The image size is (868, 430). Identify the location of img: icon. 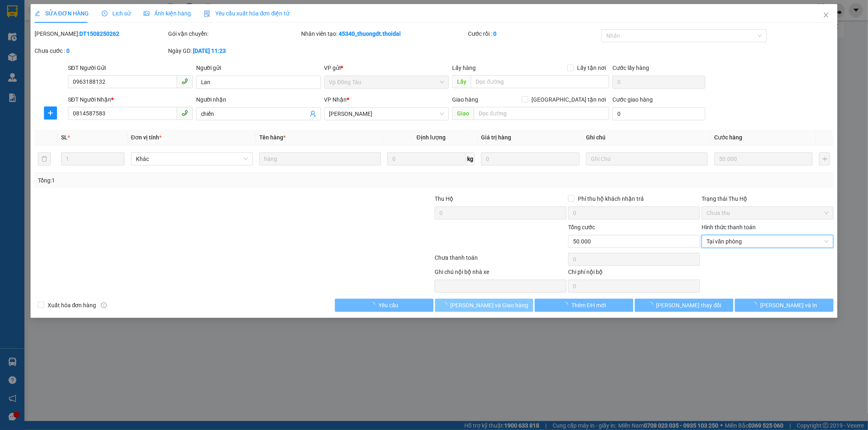
(207, 14).